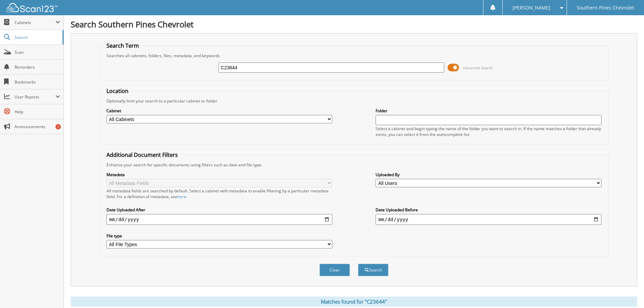 The height and width of the screenshot is (308, 644). I want to click on legend: Location, so click(117, 91).